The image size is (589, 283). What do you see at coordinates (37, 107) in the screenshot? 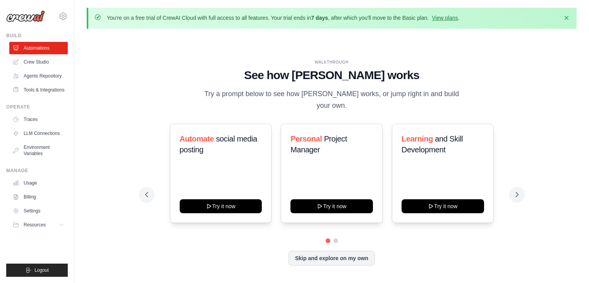
I see `div: Operate` at bounding box center [37, 107].